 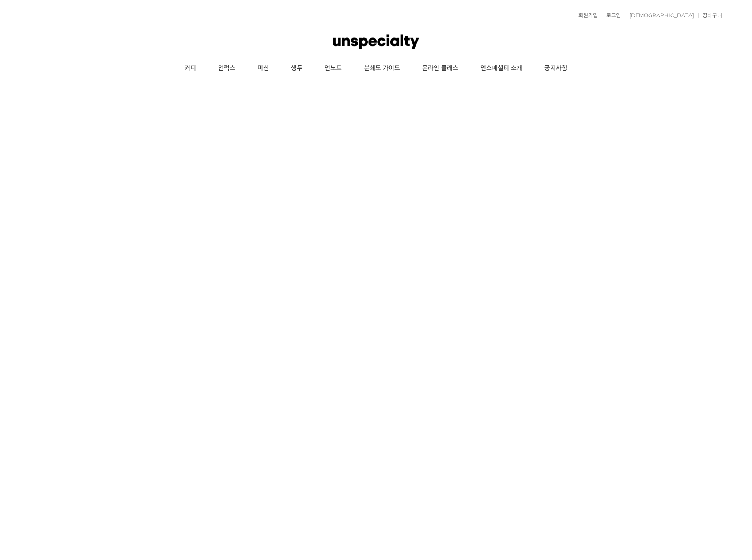 I want to click on a: 언스페셜티 소개, so click(x=501, y=68).